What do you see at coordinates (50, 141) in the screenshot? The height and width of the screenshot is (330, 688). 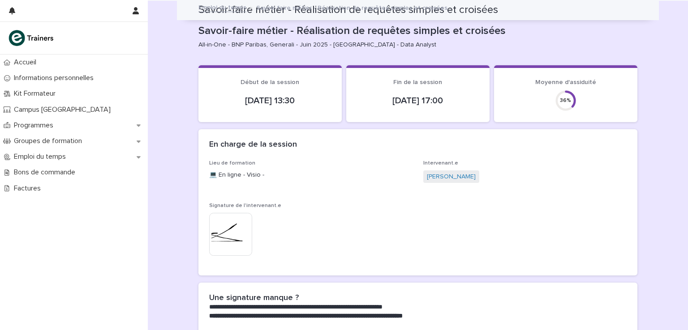 I see `p: Groupes de formation` at bounding box center [50, 141].